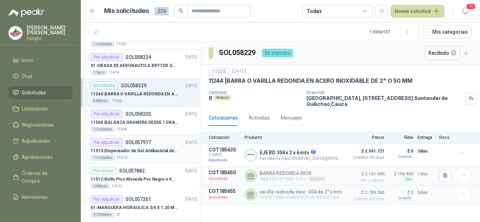 This screenshot has width=480, height=222. What do you see at coordinates (367, 181) in the screenshot?
I see `span: De contado` at bounding box center [367, 181].